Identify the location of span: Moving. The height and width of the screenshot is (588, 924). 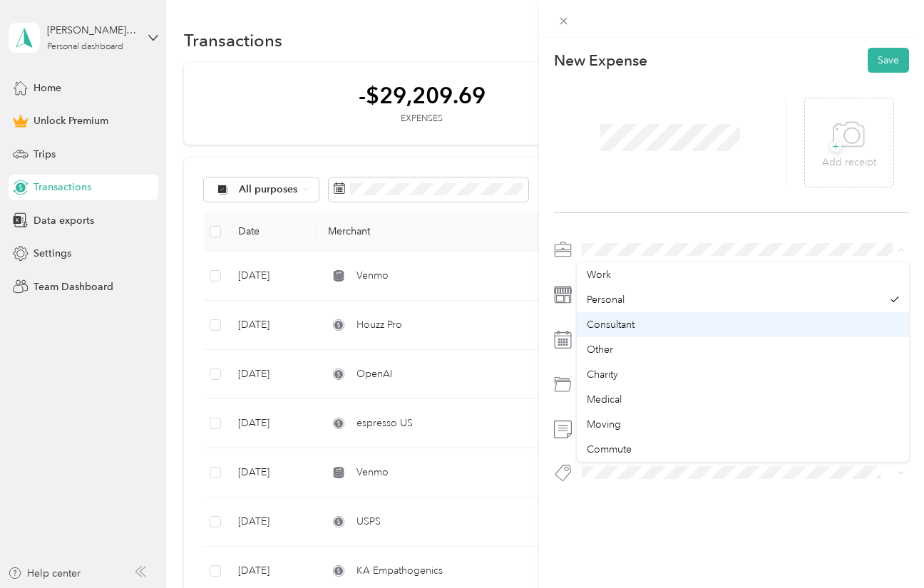
(604, 424).